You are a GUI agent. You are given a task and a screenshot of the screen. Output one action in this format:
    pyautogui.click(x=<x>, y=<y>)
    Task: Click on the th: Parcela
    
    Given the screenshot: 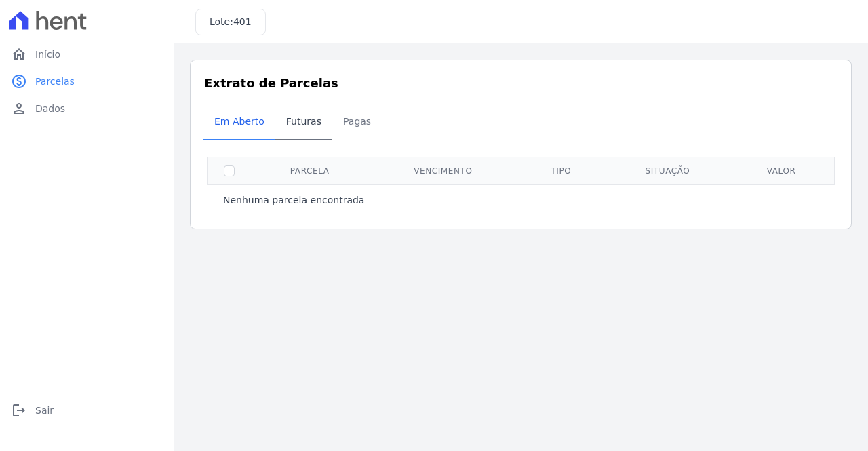 What is the action you would take?
    pyautogui.click(x=309, y=170)
    